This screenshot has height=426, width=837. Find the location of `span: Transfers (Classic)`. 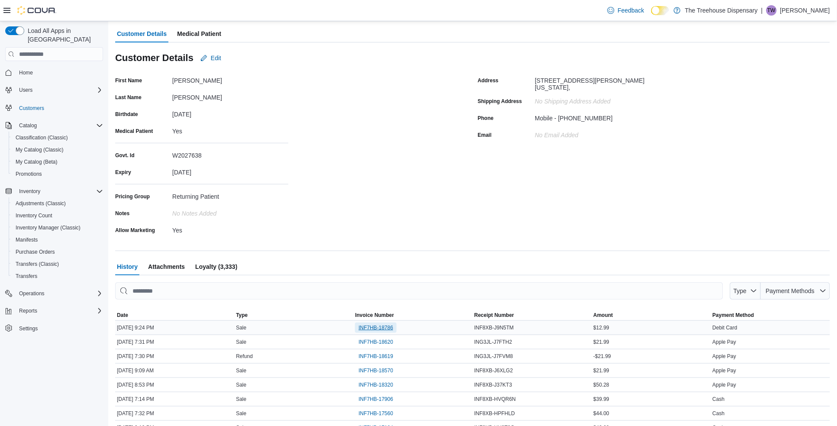

span: Transfers (Classic) is located at coordinates (37, 264).